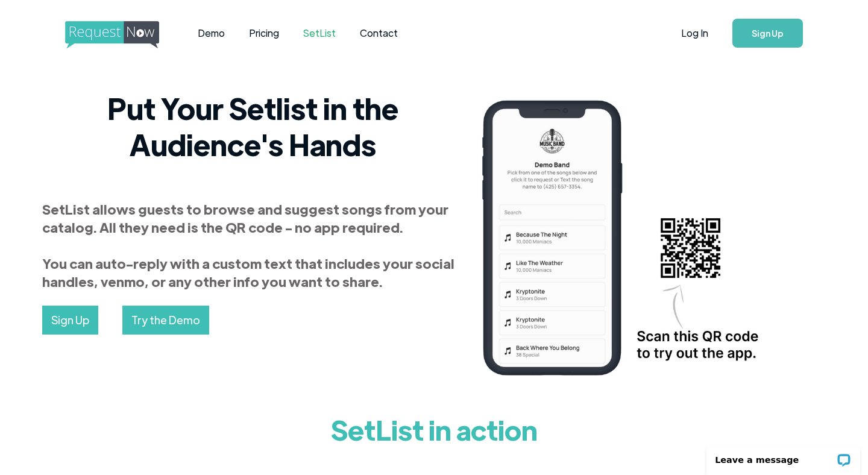 This screenshot has width=868, height=475. Describe the element at coordinates (264, 33) in the screenshot. I see `a: Pricing` at that location.